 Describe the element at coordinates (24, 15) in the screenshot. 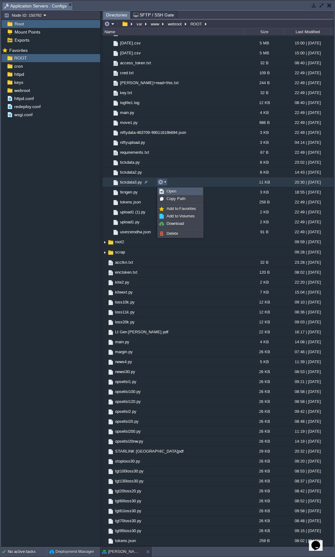

I see `button: Node ID: 150792` at that location.